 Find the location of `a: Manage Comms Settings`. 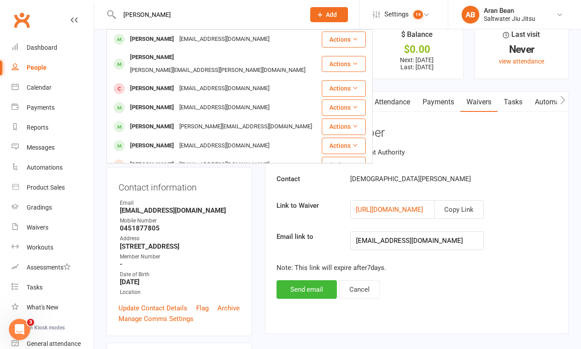

a: Manage Comms Settings is located at coordinates (156, 319).